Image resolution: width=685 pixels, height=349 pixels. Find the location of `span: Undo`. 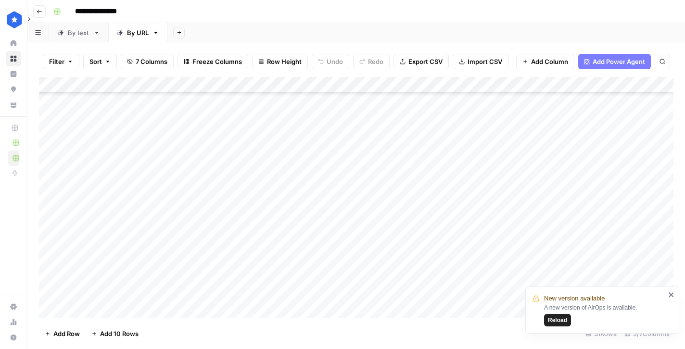

span: Undo is located at coordinates (335, 62).